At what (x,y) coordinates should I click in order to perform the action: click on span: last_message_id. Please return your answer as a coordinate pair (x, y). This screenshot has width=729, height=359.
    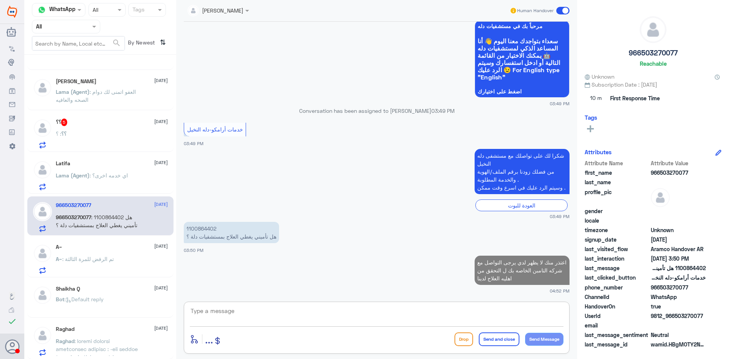
    Looking at the image, I should click on (617, 344).